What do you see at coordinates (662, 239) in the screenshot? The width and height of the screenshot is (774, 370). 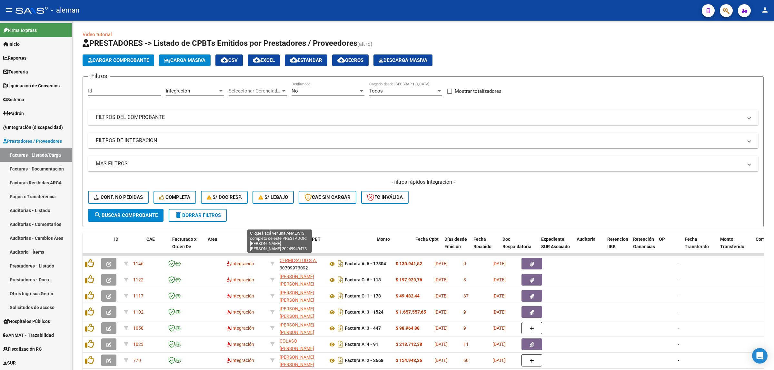 I see `span: OP` at bounding box center [662, 239].